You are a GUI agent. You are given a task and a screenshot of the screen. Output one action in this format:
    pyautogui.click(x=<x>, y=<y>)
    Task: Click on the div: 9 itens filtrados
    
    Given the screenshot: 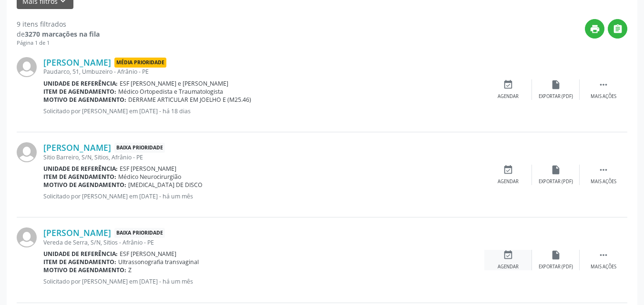 What is the action you would take?
    pyautogui.click(x=58, y=24)
    